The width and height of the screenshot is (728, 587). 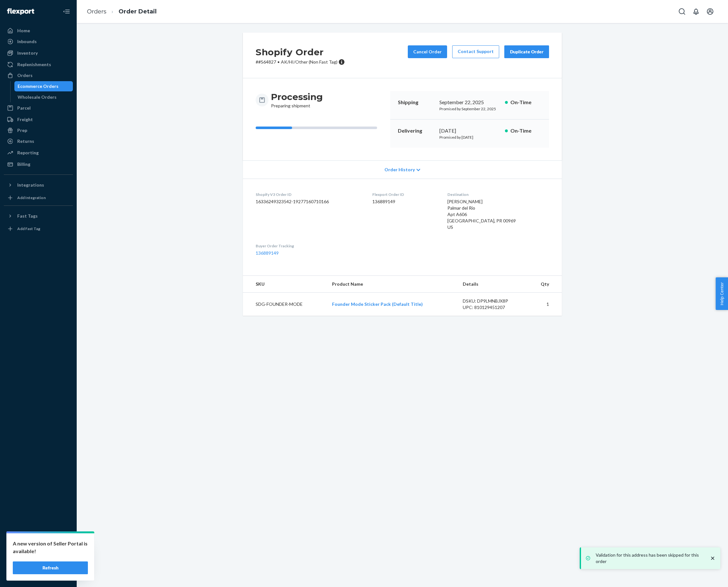 I want to click on a: Order Detail, so click(x=138, y=11).